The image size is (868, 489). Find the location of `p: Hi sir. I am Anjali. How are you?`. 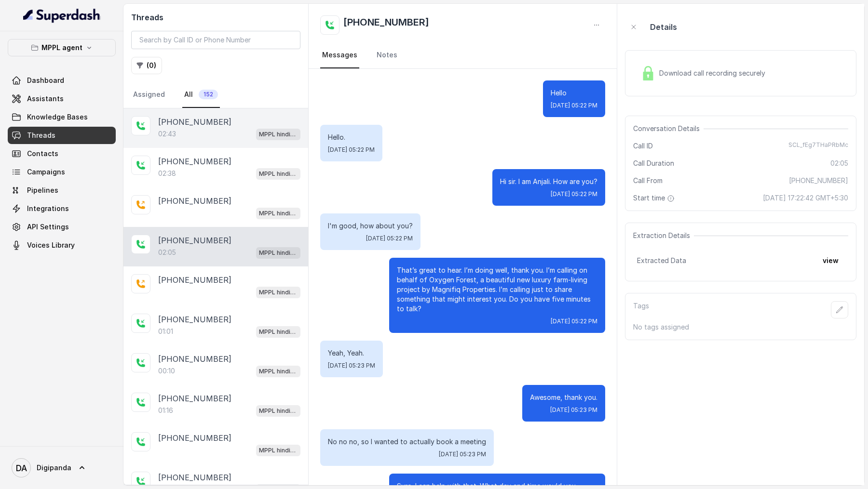

p: Hi sir. I am Anjali. How are you? is located at coordinates (549, 182).